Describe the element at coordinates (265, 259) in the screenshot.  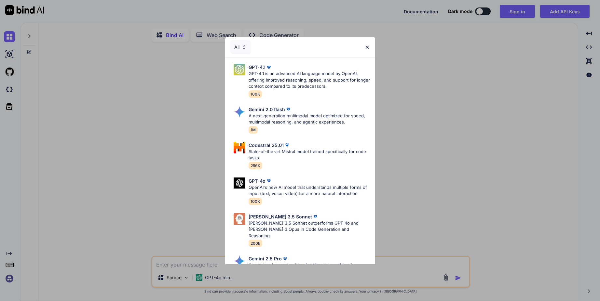
I see `p: Gemini 2.5 Pro` at that location.